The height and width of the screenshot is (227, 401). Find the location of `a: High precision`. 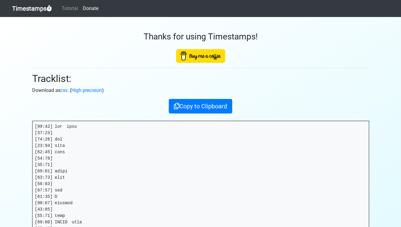

a: High precision is located at coordinates (87, 90).